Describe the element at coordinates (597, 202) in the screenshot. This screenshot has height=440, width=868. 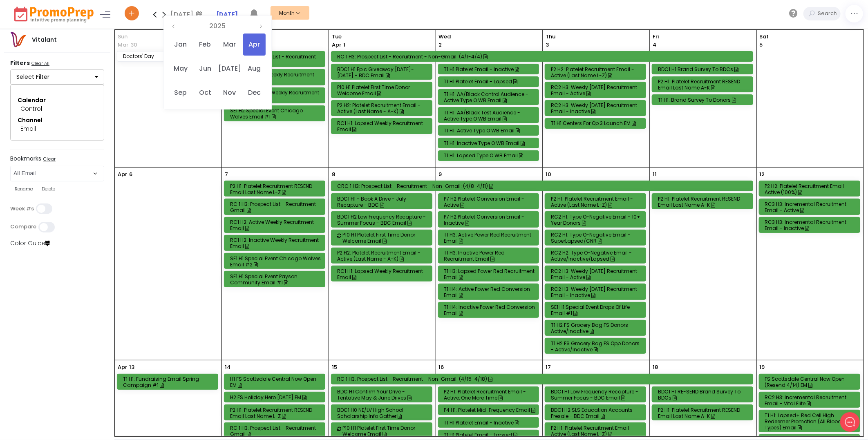
I see `div: P2 H1: Platelet Recruitment Email - Active (Last Name L-Z)` at that location.